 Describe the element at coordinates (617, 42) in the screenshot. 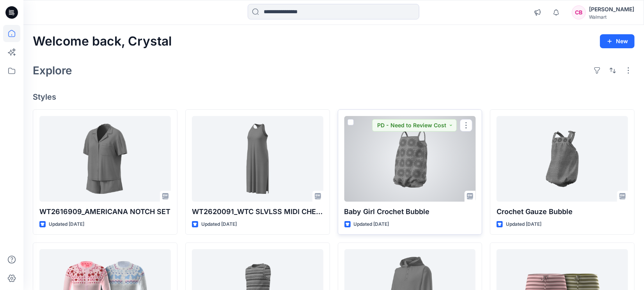

I see `button: New` at that location.